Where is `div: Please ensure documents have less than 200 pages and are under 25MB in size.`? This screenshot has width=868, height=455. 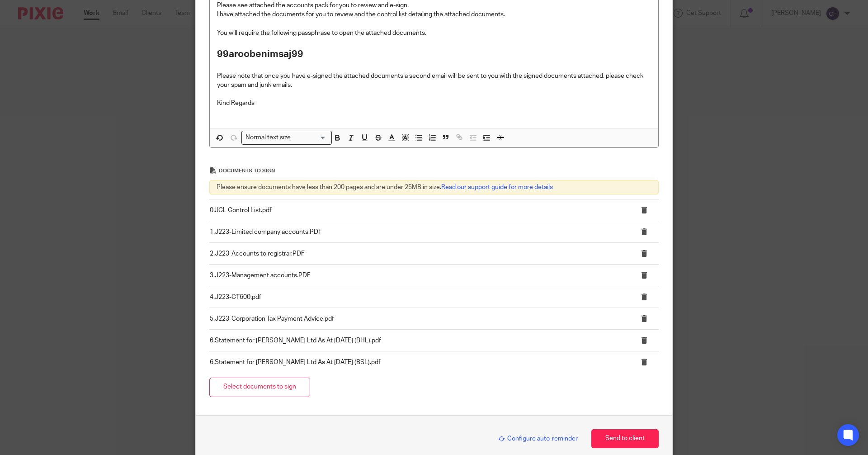
div: Please ensure documents have less than 200 pages and are under 25MB in size. is located at coordinates (434, 187).